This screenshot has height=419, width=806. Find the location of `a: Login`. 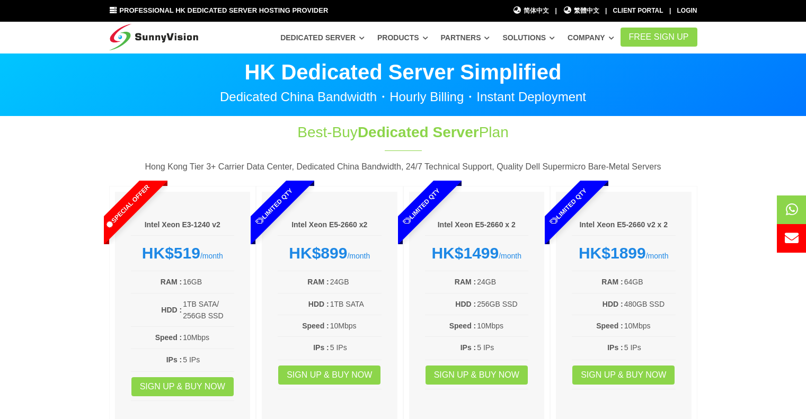

a: Login is located at coordinates (688, 11).